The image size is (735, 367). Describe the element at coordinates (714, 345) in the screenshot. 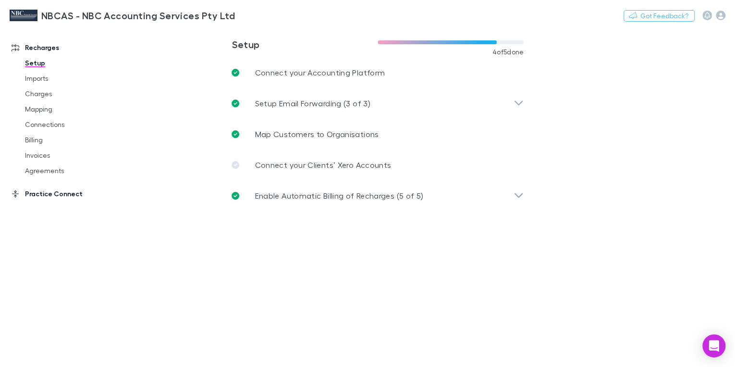

I see `div: Open Intercom Messenger` at that location.